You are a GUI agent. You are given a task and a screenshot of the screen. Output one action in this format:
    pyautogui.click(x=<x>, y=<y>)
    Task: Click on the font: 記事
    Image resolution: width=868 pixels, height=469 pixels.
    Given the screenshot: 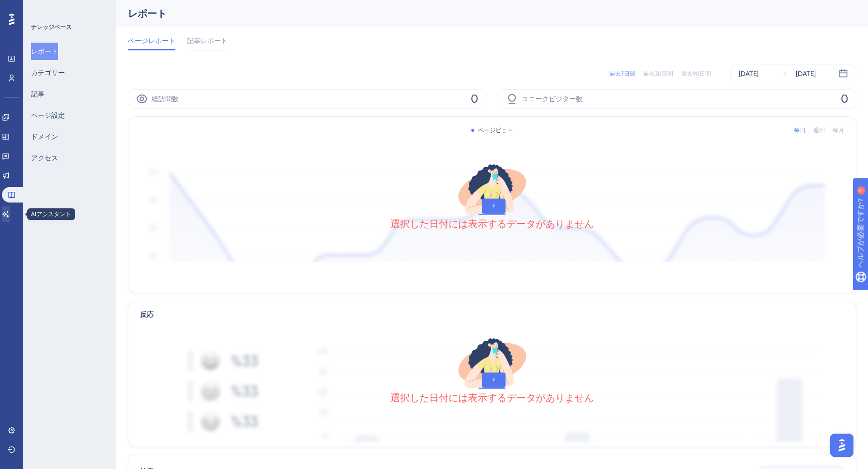 What is the action you would take?
    pyautogui.click(x=38, y=94)
    